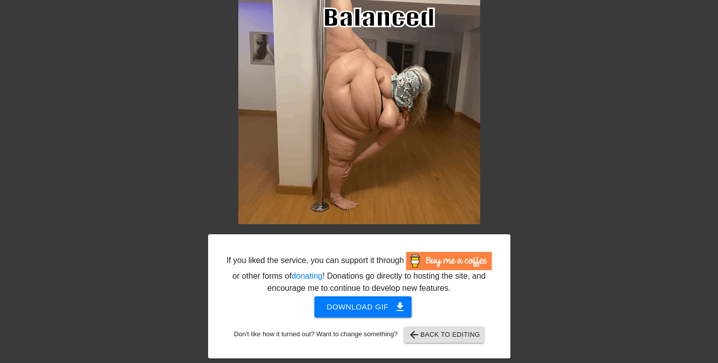 This screenshot has height=363, width=718. What do you see at coordinates (444, 334) in the screenshot?
I see `button: Back to Editing` at bounding box center [444, 334].